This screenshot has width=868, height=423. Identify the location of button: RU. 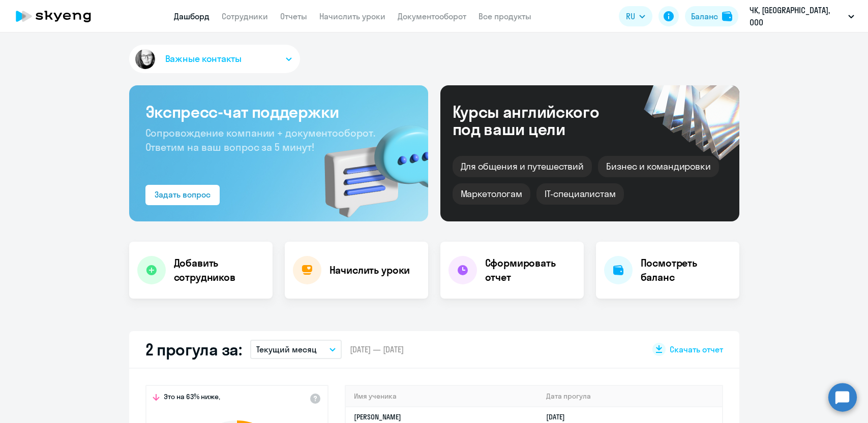
(635, 16).